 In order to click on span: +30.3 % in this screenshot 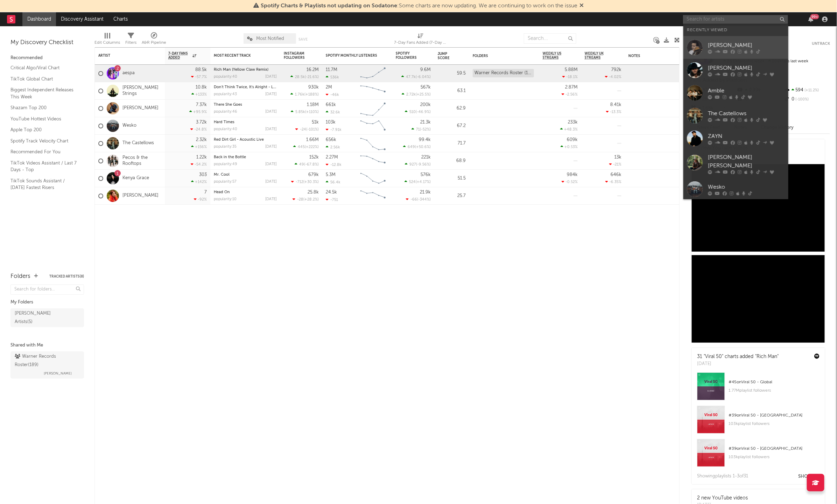, I will do `click(311, 182)`.